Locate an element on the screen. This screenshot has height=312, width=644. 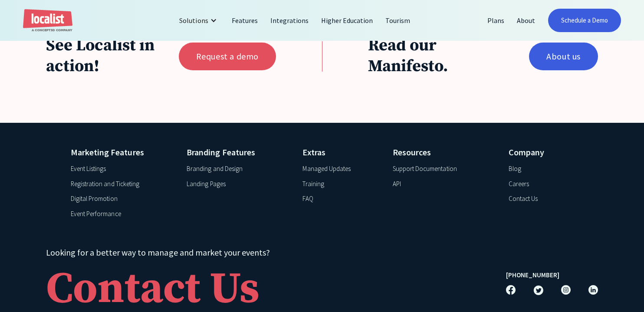
div: Careers is located at coordinates (518, 184).